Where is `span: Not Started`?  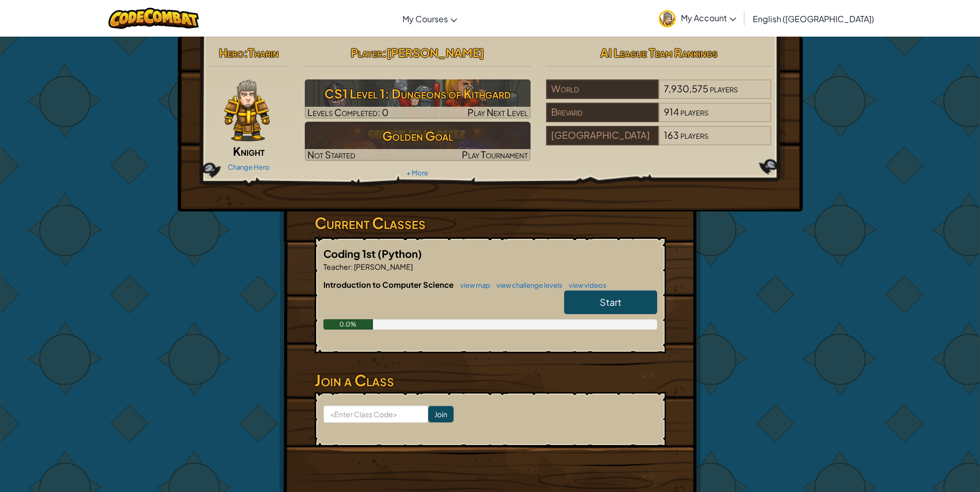 span: Not Started is located at coordinates (331, 154).